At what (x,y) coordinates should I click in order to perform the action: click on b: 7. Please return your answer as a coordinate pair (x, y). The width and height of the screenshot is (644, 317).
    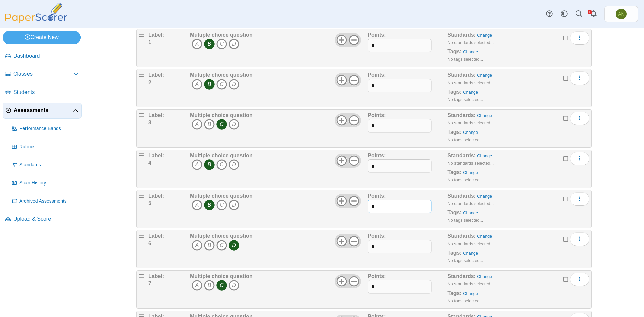
    Looking at the image, I should click on (150, 284).